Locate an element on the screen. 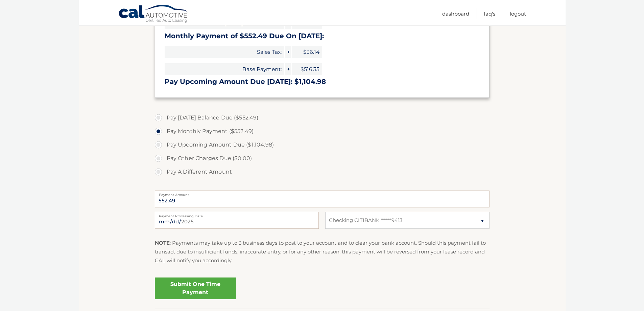 The image size is (644, 311). span: $36.14 is located at coordinates (307, 52).